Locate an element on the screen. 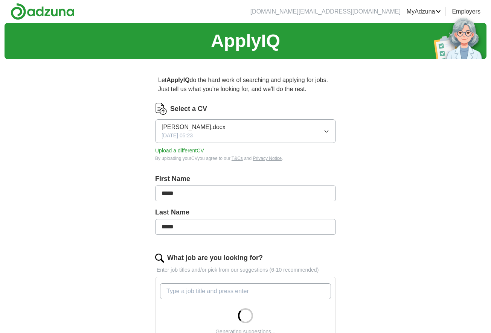 This screenshot has height=333, width=491. button: Upload a differentCV is located at coordinates (179, 150).